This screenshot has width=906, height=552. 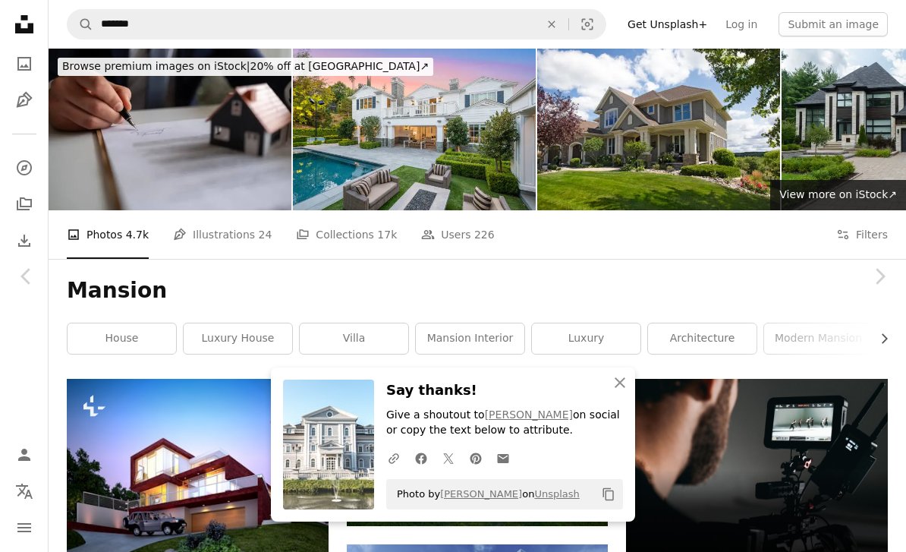 What do you see at coordinates (24, 168) in the screenshot?
I see `a: Explore` at bounding box center [24, 168].